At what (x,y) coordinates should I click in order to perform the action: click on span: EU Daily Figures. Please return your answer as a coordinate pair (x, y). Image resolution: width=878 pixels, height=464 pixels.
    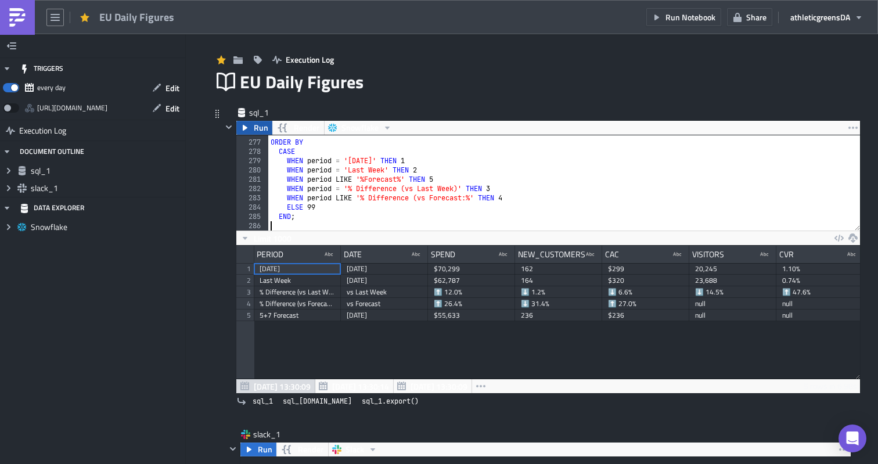
    Looking at the image, I should click on (302, 82).